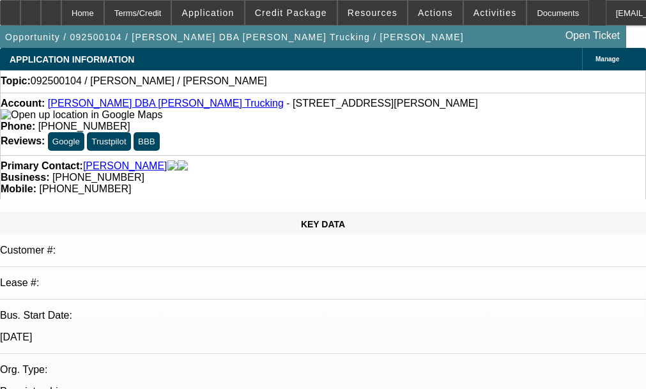 The width and height of the screenshot is (646, 389). Describe the element at coordinates (25, 177) in the screenshot. I see `strong: Business:` at that location.